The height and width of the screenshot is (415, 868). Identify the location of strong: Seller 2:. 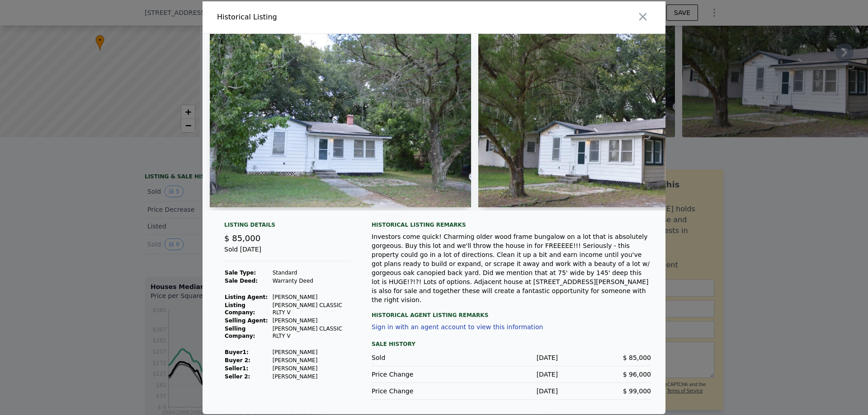
(237, 377).